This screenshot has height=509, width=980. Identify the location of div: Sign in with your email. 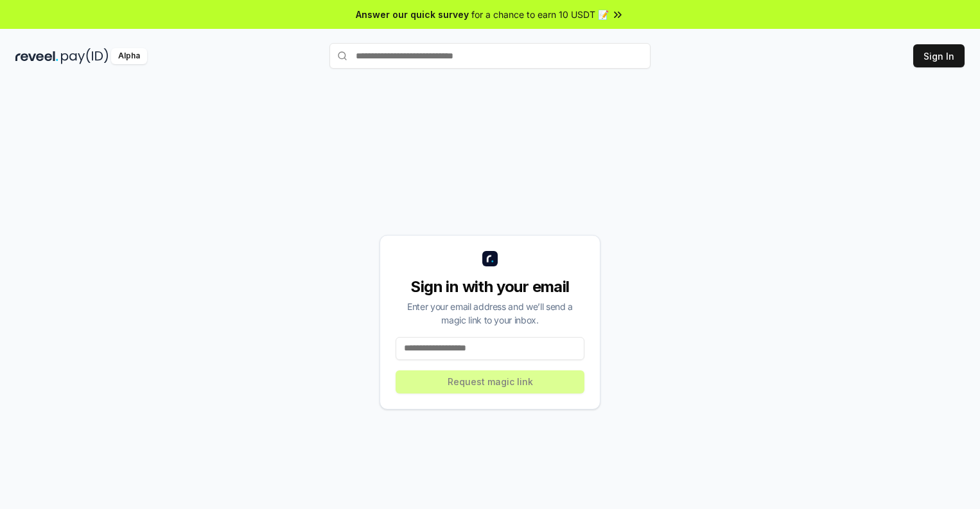
(490, 287).